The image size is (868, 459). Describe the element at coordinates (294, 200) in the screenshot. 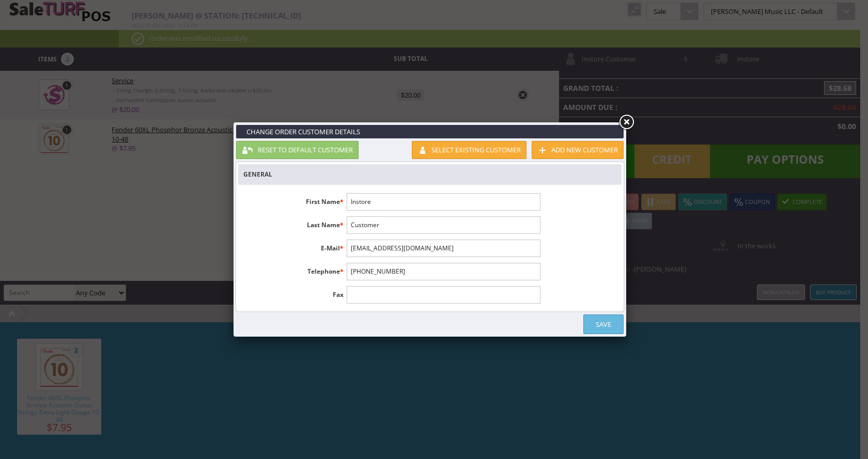

I see `label: First Name` at that location.